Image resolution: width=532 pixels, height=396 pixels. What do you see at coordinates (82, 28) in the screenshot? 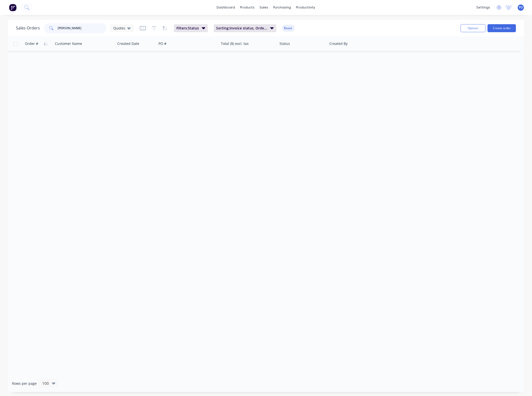
I see `input: Search...` at bounding box center [82, 28].